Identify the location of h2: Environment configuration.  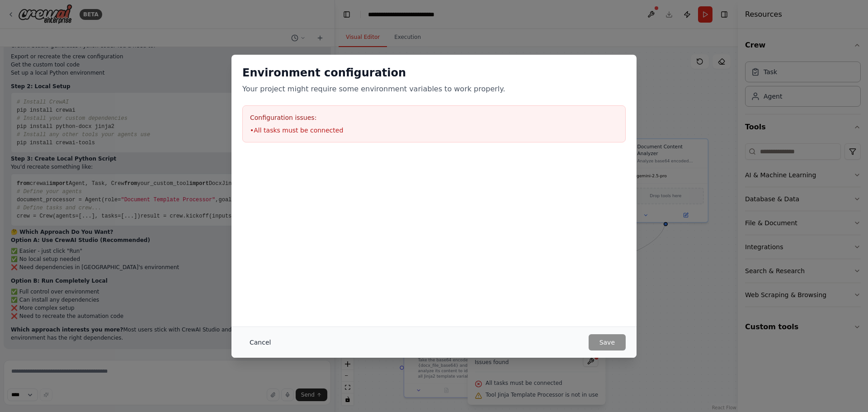
(434, 72).